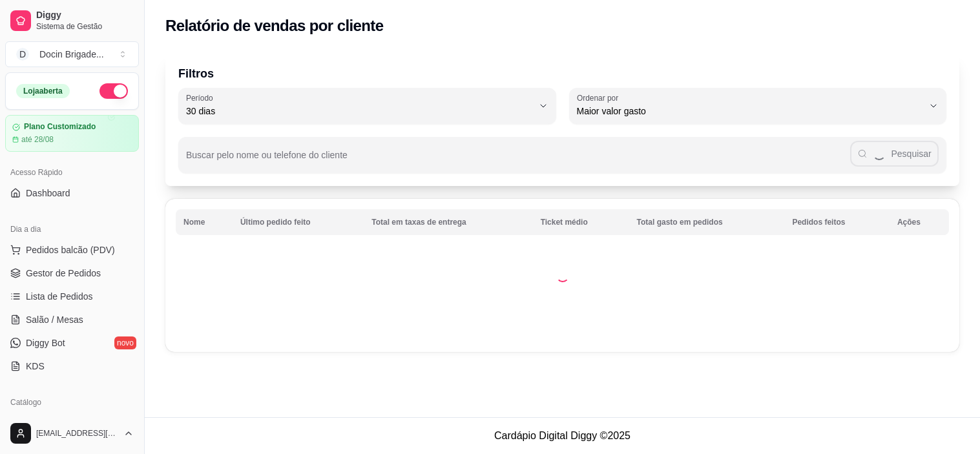  Describe the element at coordinates (63, 273) in the screenshot. I see `span: Gestor de Pedidos` at that location.